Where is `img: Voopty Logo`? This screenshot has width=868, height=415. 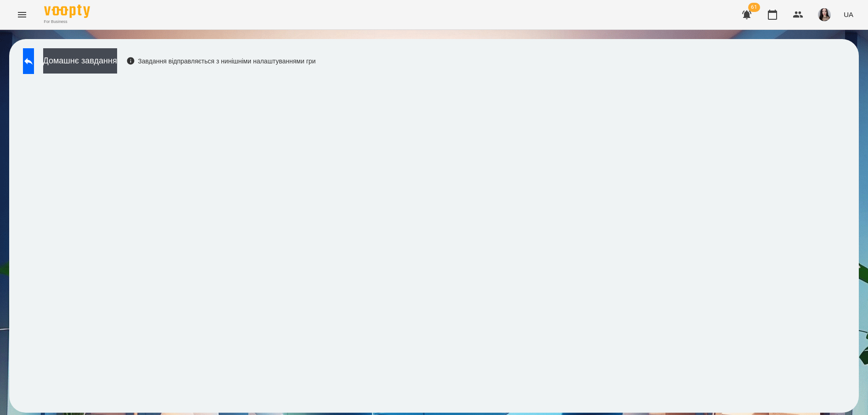
img: Voopty Logo is located at coordinates (67, 11).